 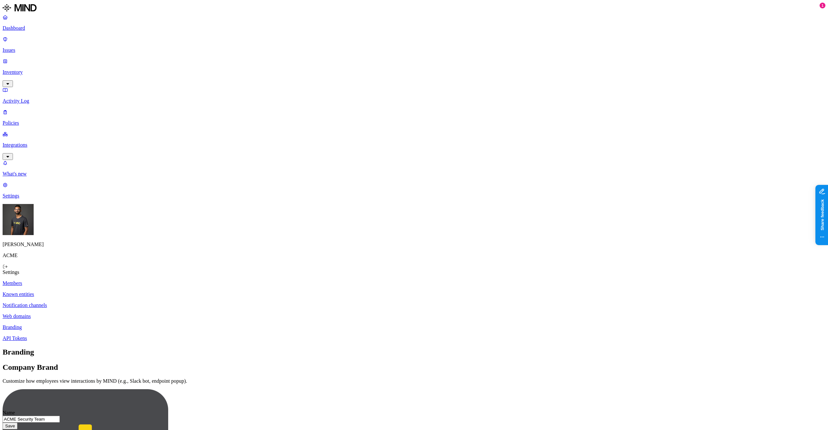 What do you see at coordinates (414, 190) in the screenshot?
I see `a: Settings` at bounding box center [414, 190].